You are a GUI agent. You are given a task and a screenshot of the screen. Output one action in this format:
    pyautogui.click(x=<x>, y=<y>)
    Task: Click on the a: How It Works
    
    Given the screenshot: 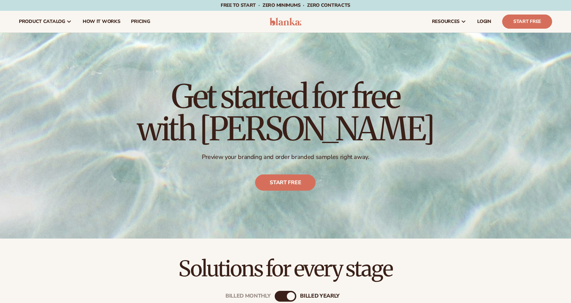 What is the action you would take?
    pyautogui.click(x=102, y=22)
    